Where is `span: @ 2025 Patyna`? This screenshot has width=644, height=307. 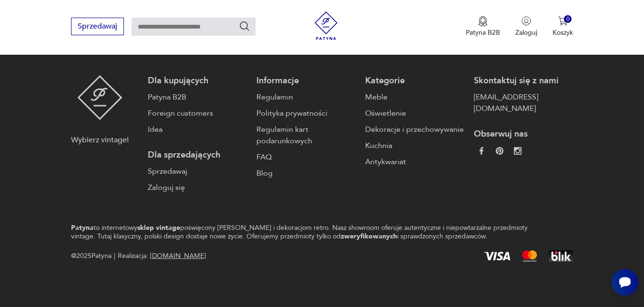
span: @ 2025 Patyna is located at coordinates (91, 256).